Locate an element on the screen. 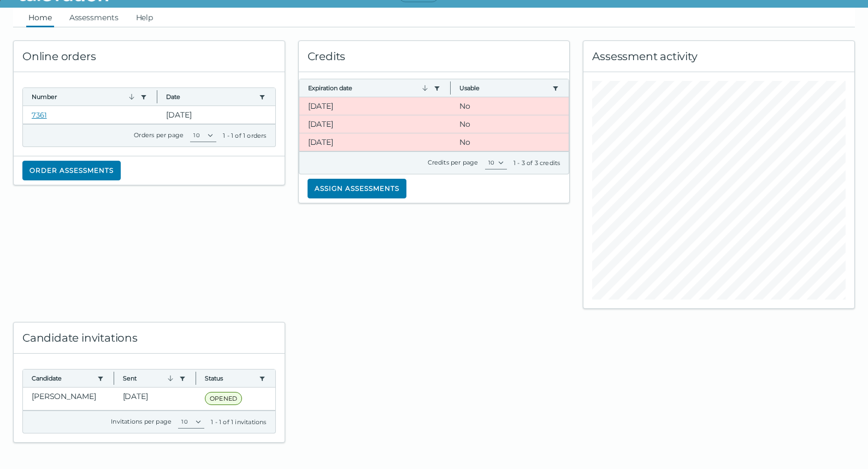  label: Invitations per page is located at coordinates (141, 421).